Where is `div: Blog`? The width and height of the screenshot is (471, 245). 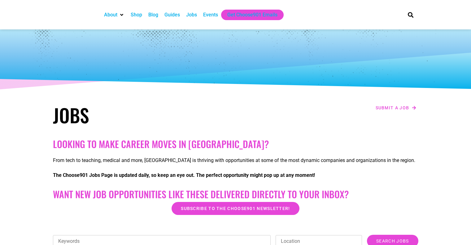 div: Blog is located at coordinates (153, 15).